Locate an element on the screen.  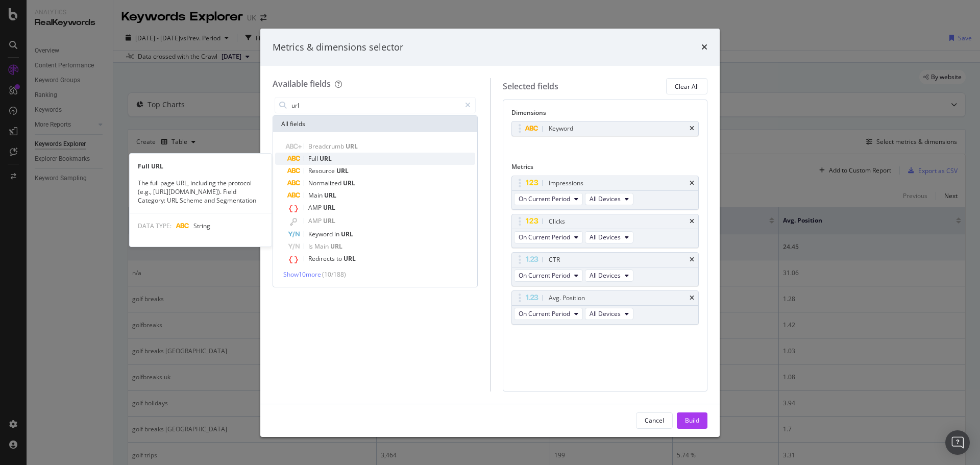
div: Metrics & dimensions selector is located at coordinates (337, 48).